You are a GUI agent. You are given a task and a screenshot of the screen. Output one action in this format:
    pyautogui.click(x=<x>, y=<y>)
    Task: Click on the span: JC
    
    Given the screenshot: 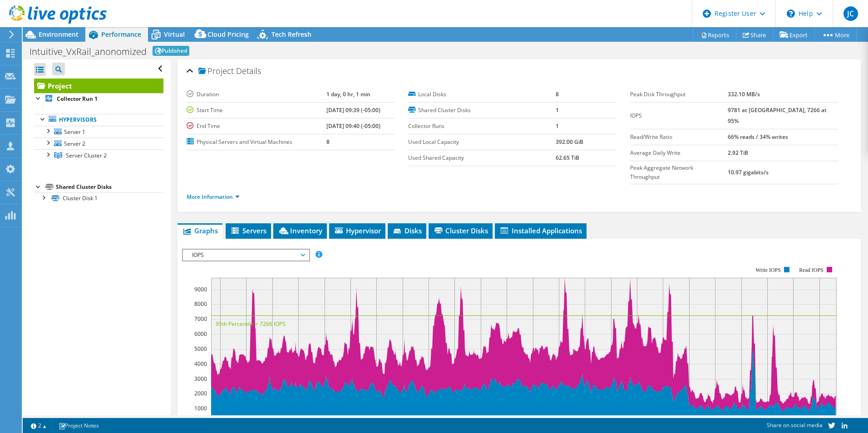 What is the action you would take?
    pyautogui.click(x=851, y=14)
    